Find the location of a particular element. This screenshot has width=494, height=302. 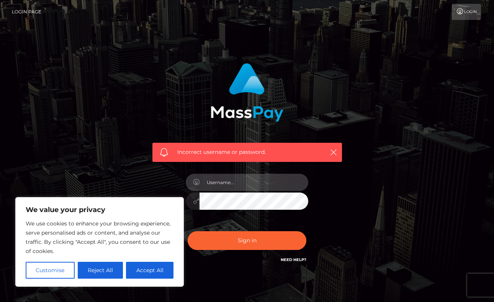

button: Sign in is located at coordinates (247, 240).